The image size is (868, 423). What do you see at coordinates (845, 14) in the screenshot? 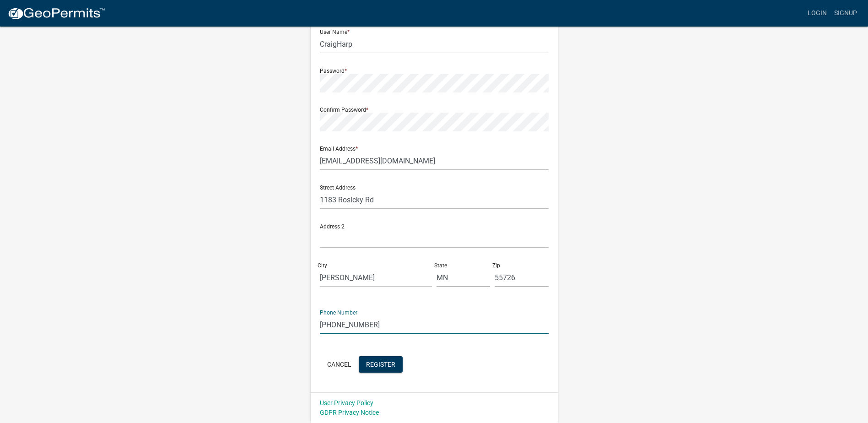
I see `a: Signup` at bounding box center [845, 14].